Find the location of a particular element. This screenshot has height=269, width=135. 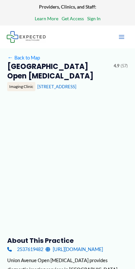

img: Expected Healthcare Logo - side, dark font, small is located at coordinates (26, 37).